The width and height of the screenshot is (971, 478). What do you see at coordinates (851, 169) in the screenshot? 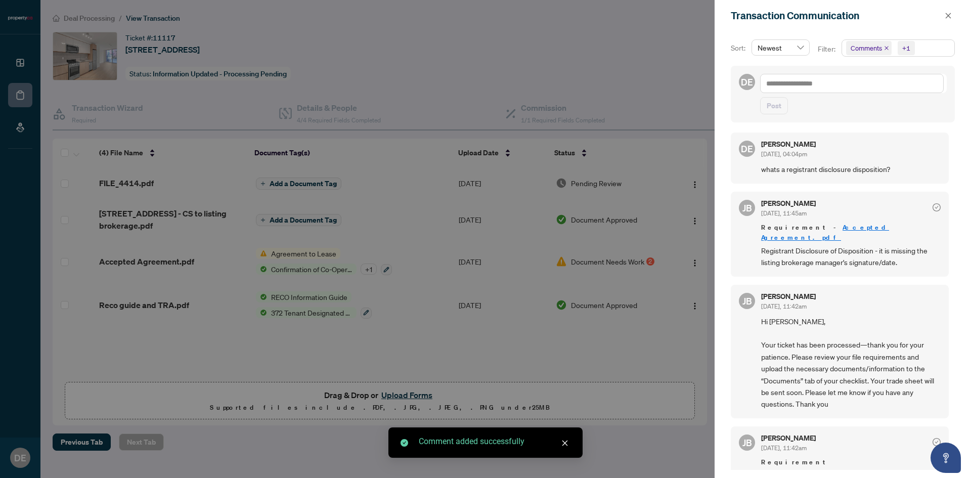
I see `span: whats a registrant disclosure disposition?` at bounding box center [851, 169].